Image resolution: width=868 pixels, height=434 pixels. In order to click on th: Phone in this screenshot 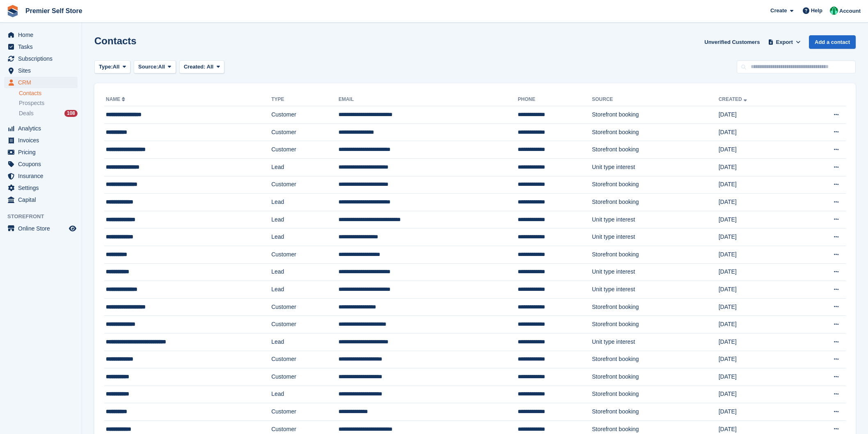, I will do `click(554, 100)`.